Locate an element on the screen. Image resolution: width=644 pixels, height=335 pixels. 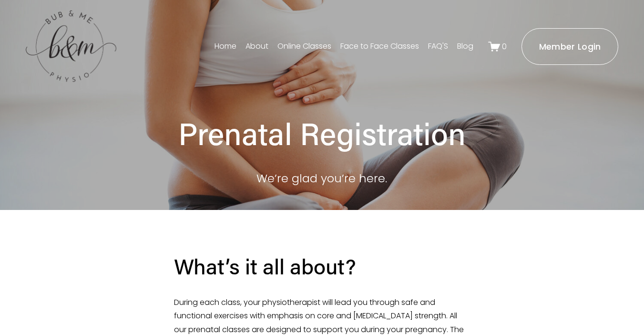
a: FAQ'S is located at coordinates (438, 46).